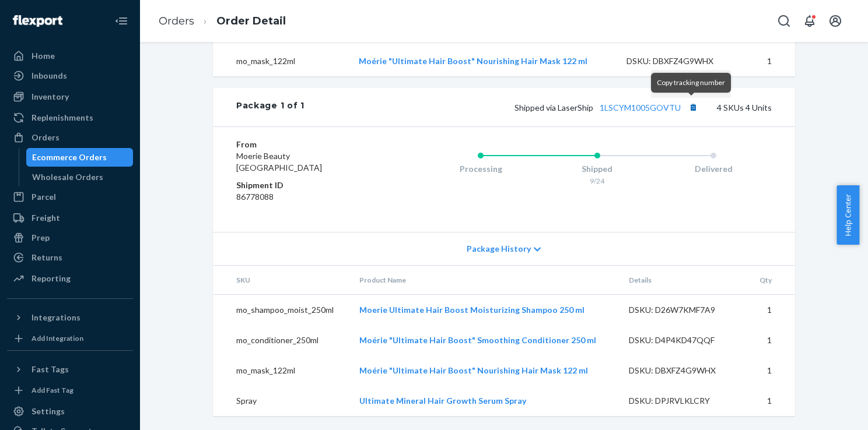 Image resolution: width=868 pixels, height=430 pixels. I want to click on a: Inbounds, so click(70, 76).